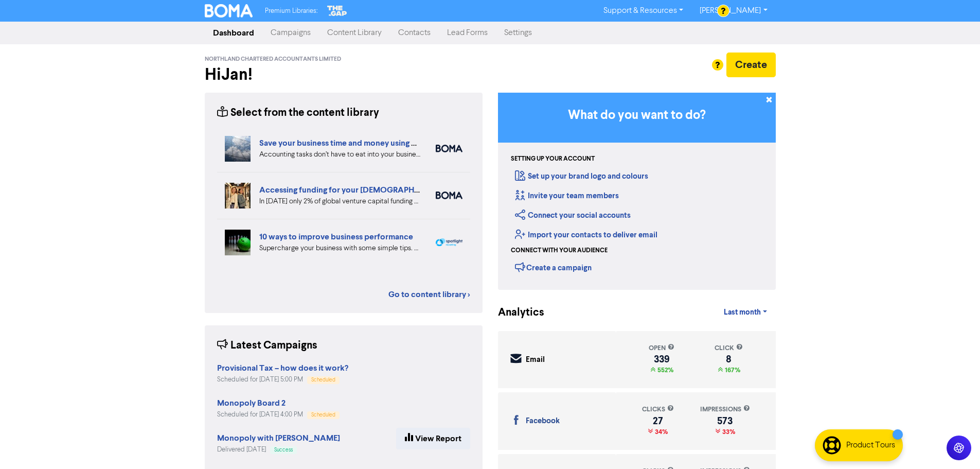 This screenshot has width=980, height=469. I want to click on div: Facebook, so click(542, 421).